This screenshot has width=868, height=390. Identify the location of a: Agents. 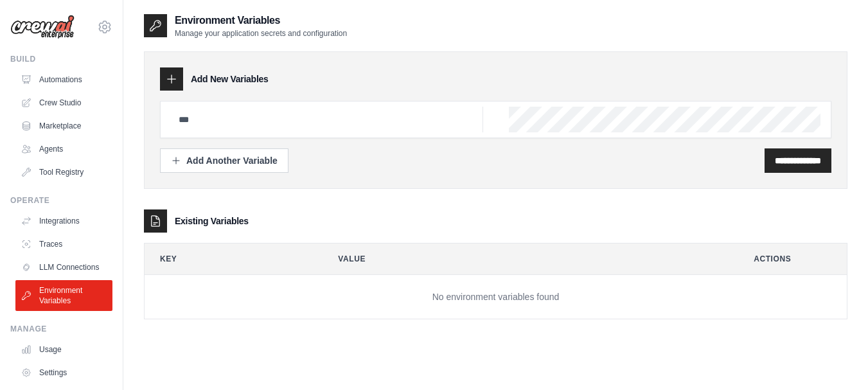
(64, 149).